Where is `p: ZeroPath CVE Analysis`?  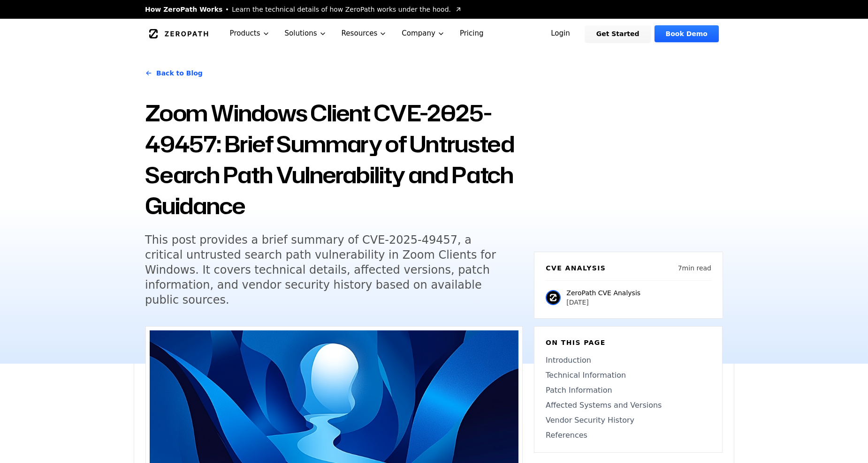 p: ZeroPath CVE Analysis is located at coordinates (603, 293).